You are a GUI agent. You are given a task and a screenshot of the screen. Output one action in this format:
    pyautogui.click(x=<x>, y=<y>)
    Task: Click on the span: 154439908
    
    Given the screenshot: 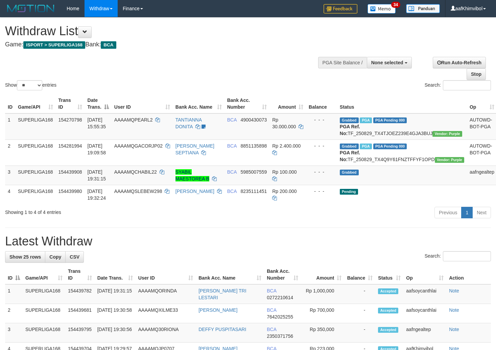 What is the action you would take?
    pyautogui.click(x=70, y=172)
    